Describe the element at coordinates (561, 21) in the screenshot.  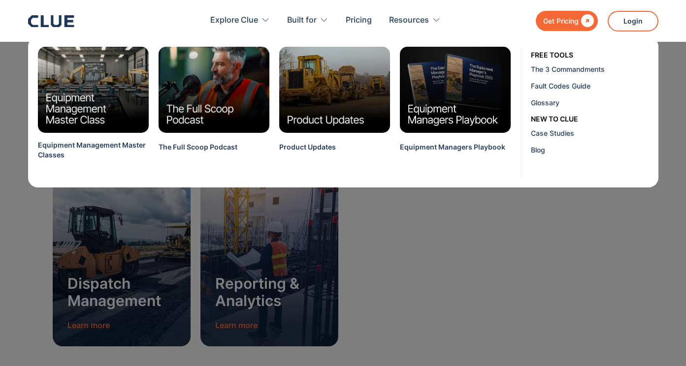
I see `div: Get Pricing` at that location.